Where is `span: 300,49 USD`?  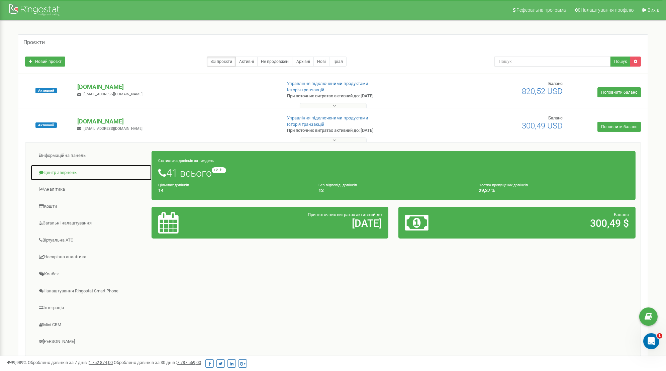 span: 300,49 USD is located at coordinates (542, 126).